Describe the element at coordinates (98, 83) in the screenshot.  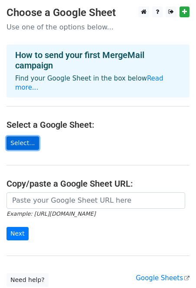
I see `p: Find your Google Sheet in the box below` at that location.